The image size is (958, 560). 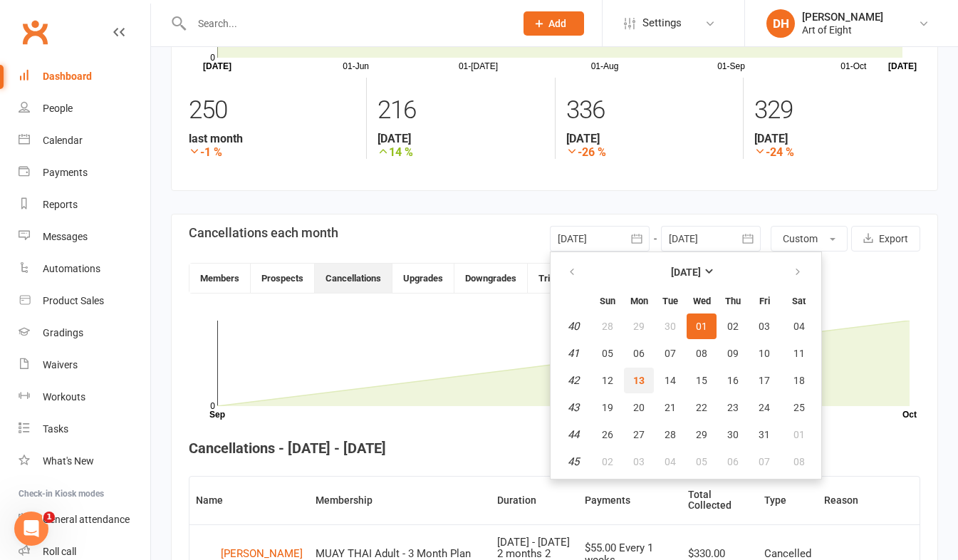 I want to click on div: Roll call, so click(x=59, y=551).